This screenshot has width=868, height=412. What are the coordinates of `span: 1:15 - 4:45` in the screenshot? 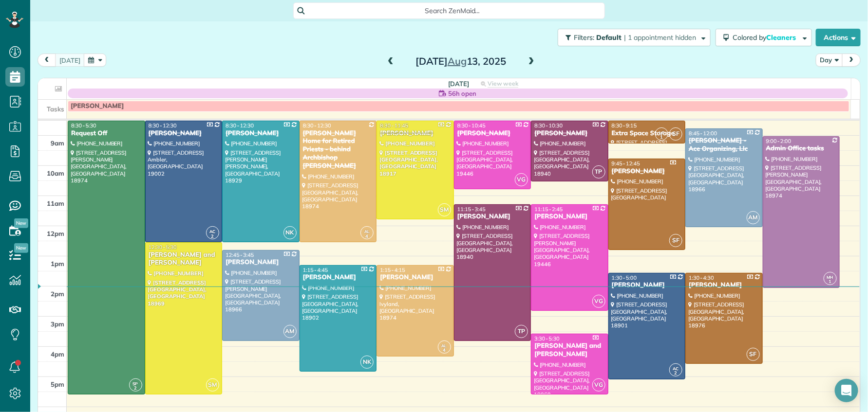 It's located at (315, 270).